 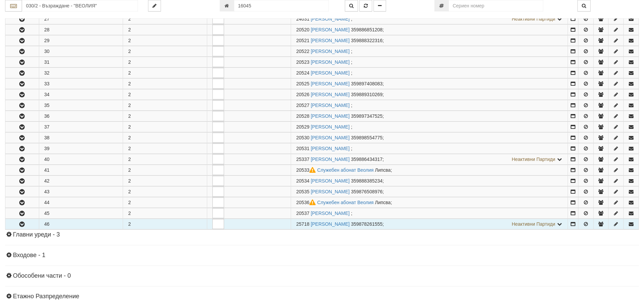 What do you see at coordinates (81, 203) in the screenshot?
I see `td: 44` at bounding box center [81, 203].